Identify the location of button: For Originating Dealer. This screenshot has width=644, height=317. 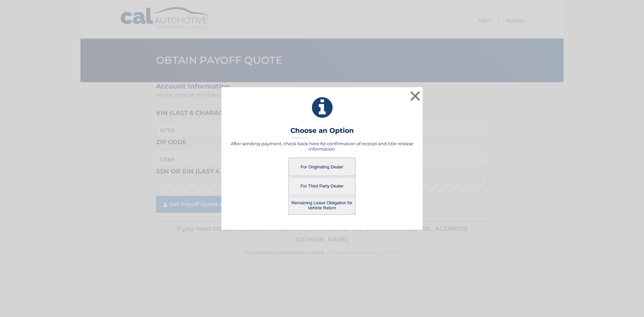
(322, 167).